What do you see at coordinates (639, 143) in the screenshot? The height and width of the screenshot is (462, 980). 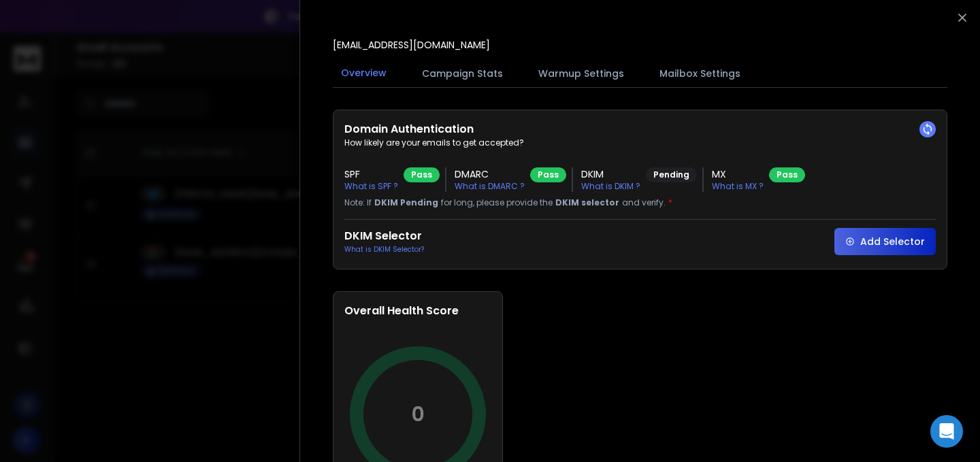 I see `p: How likely are your emails to get accepted?` at bounding box center [639, 143].